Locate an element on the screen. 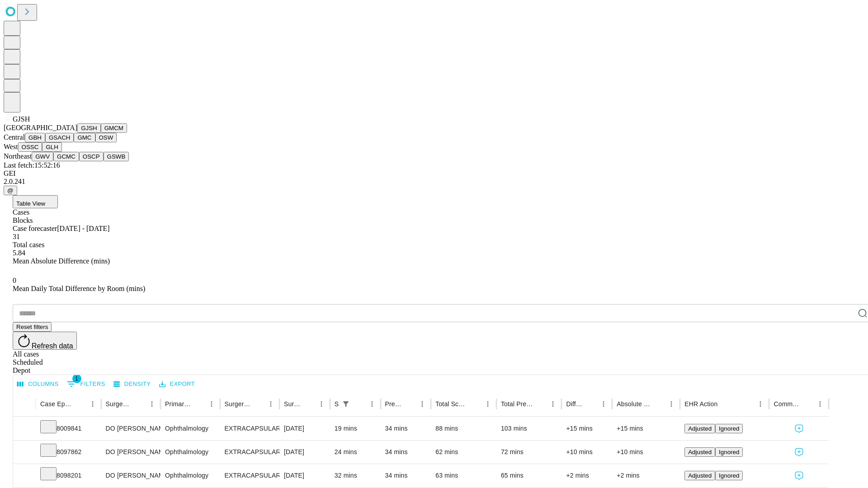 This screenshot has height=488, width=868. span: Mean Absolute Difference (mins) is located at coordinates (61, 261).